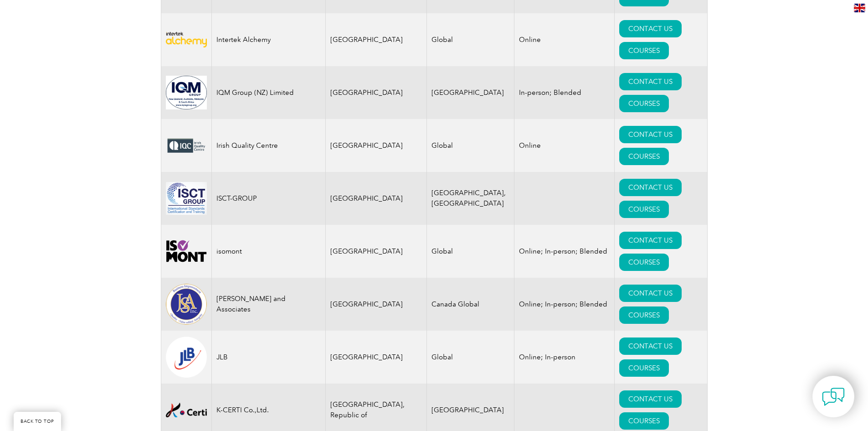 The height and width of the screenshot is (431, 868). I want to click on td: Irish Quality Centre, so click(268, 145).